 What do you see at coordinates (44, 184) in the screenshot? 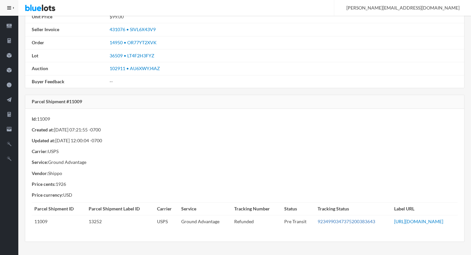
I see `b: Price cents:` at bounding box center [44, 184].